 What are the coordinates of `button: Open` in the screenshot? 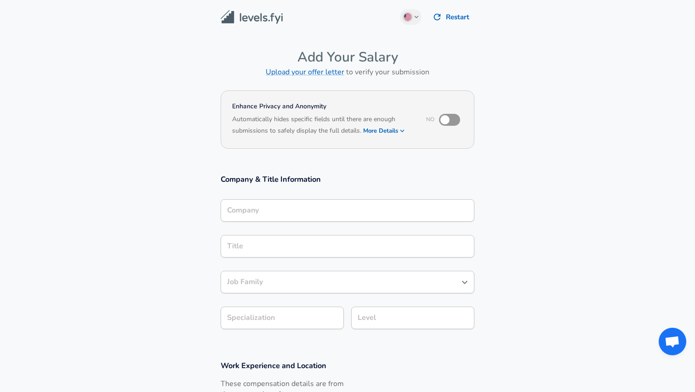 It's located at (465, 283).